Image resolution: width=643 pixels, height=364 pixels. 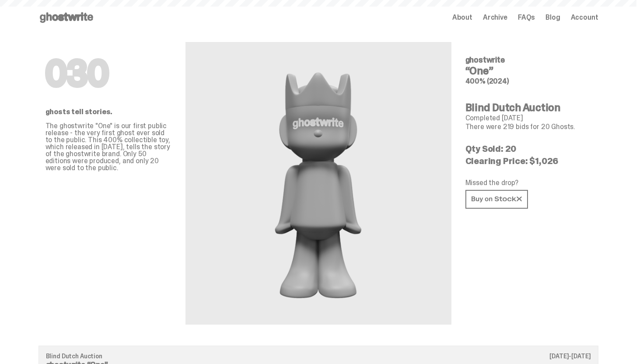 What do you see at coordinates (108, 147) in the screenshot?
I see `p: The ghostwrite "One" is our first public release - the very first ghost ever sold to the public. ...` at bounding box center [108, 147].